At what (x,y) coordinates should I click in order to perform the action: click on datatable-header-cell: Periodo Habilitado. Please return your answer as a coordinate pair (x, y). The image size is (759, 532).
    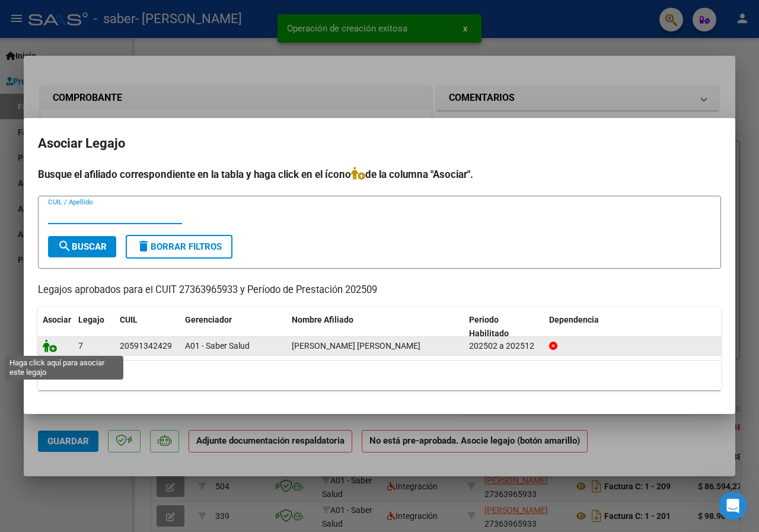
    Looking at the image, I should click on (504, 326).